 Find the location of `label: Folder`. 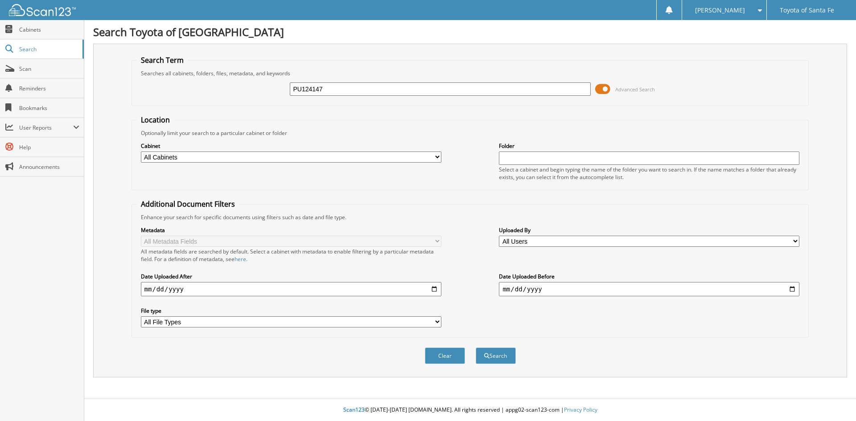

label: Folder is located at coordinates (649, 146).